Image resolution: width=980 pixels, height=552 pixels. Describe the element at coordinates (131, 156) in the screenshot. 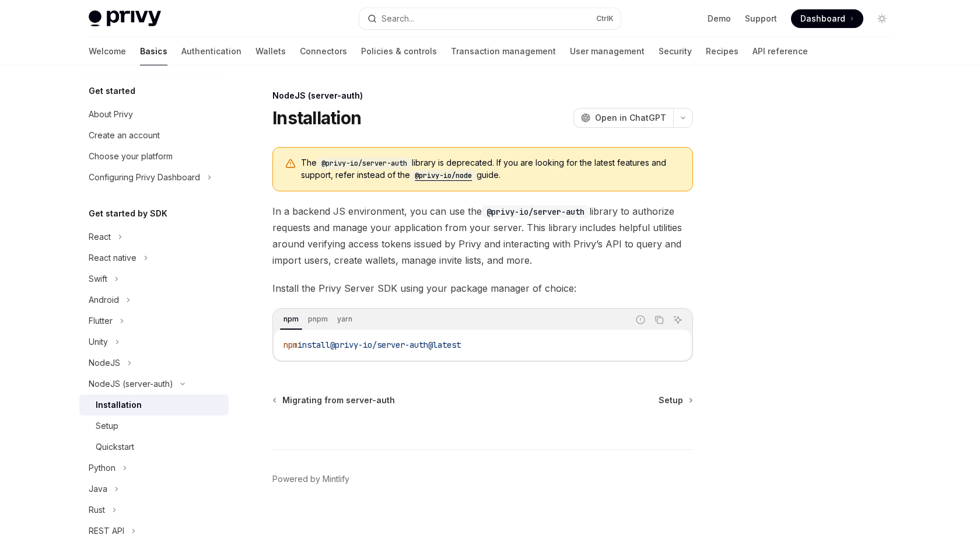

I see `div: Choose your platform` at that location.